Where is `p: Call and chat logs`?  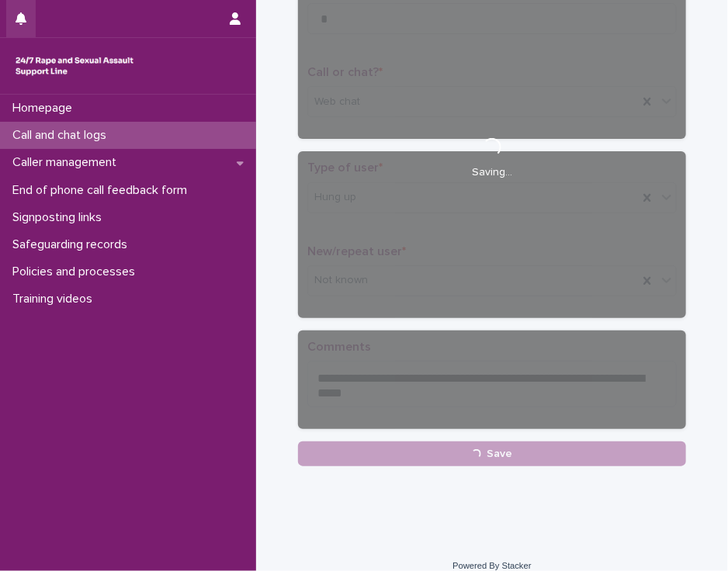 p: Call and chat logs is located at coordinates (62, 135).